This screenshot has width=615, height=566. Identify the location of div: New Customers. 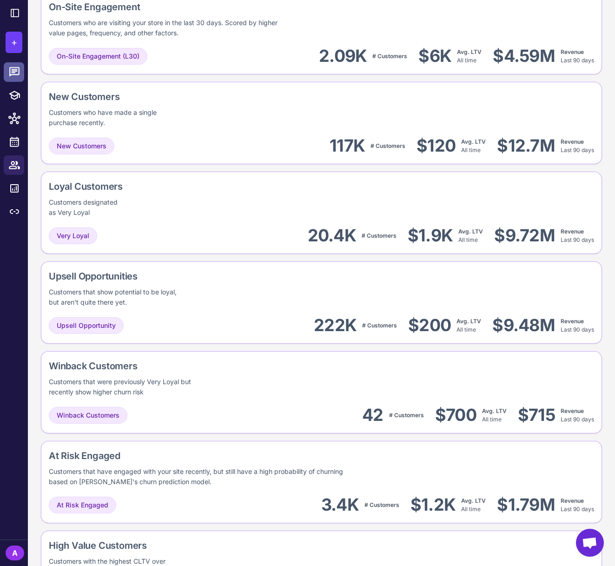
(132, 97).